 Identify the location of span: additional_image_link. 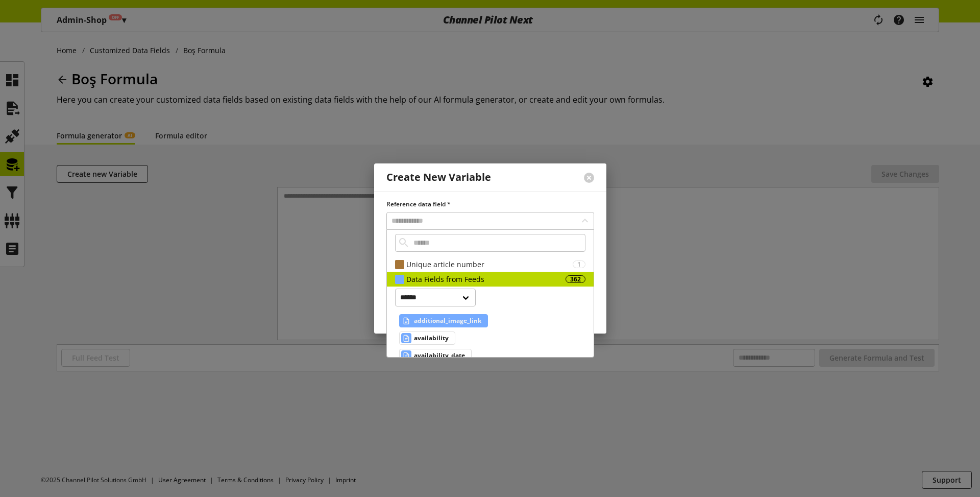
(448, 321).